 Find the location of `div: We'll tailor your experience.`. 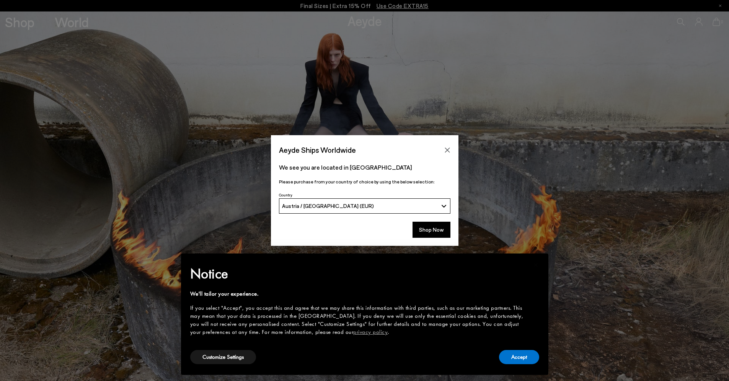

div: We'll tailor your experience. is located at coordinates (358, 293).